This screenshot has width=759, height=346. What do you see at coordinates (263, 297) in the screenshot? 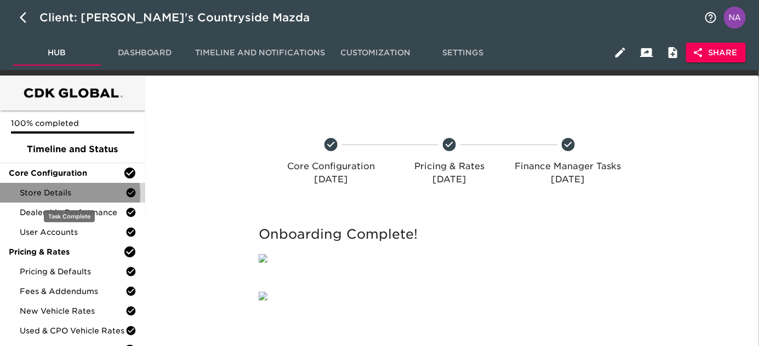
I see `img: qkibX1zbU72zw90W6Gan%2FTemplates%2FRjS7uaFIXtg43HUzxvoG%2F3e51d9d6-1114-4229-a5bf-f5ca567b6beb.jpg` at bounding box center [263, 297].